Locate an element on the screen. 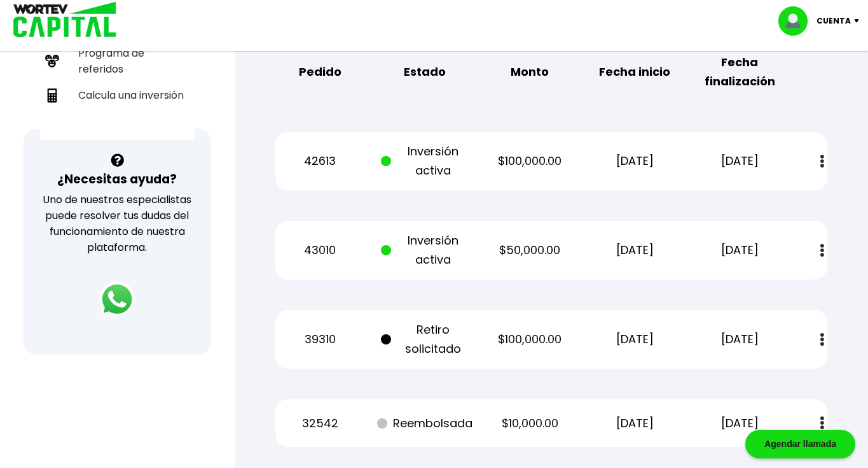 The width and height of the screenshot is (868, 468). p: Uno de nuestros especialistas puede resolver tus dudas del funcionamiento de nuestra plataforma. is located at coordinates (117, 223).